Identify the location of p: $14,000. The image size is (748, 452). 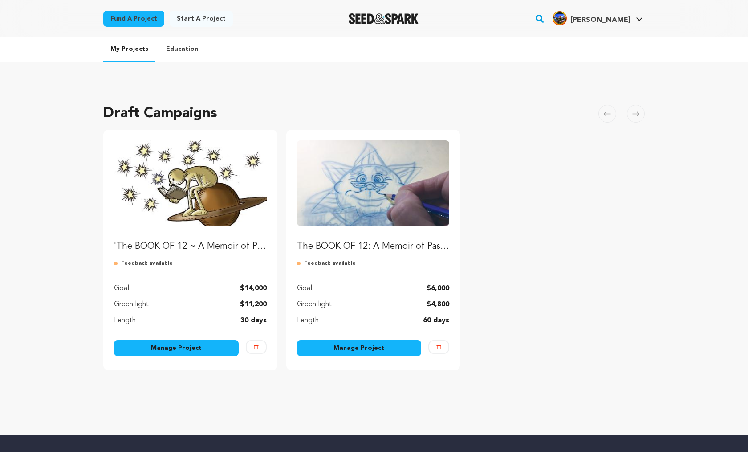
(253, 288).